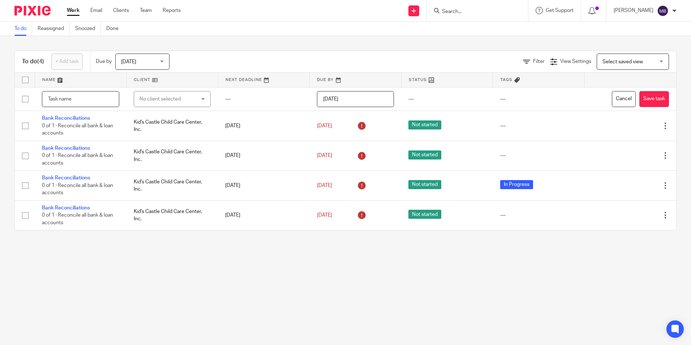 The width and height of the screenshot is (691, 345). Describe the element at coordinates (663, 11) in the screenshot. I see `img: svg%3E` at that location.